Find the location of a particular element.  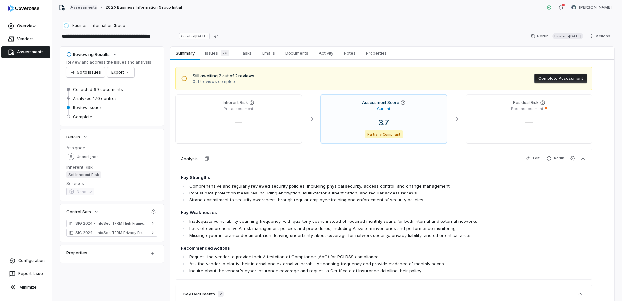

div: Reviewing Results is located at coordinates (88, 54).